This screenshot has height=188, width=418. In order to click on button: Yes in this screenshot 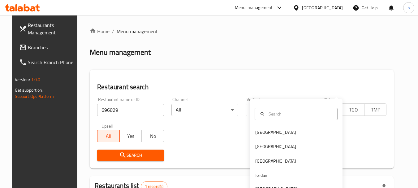, I will do `click(130, 136)`.